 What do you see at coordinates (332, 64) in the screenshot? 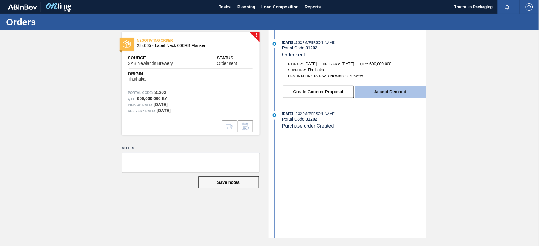
I see `span: Delivery:` at bounding box center [332, 64].